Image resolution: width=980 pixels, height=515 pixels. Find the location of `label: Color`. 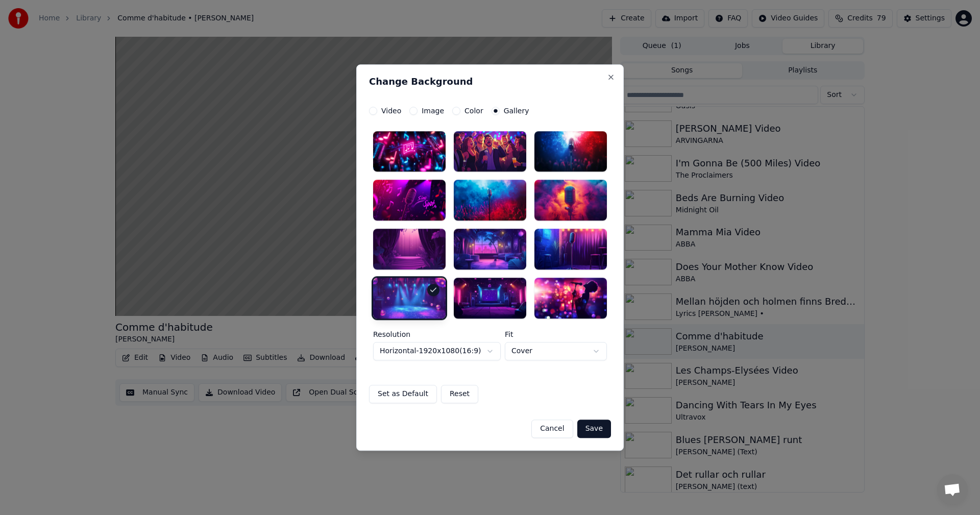

label: Color is located at coordinates (474, 111).